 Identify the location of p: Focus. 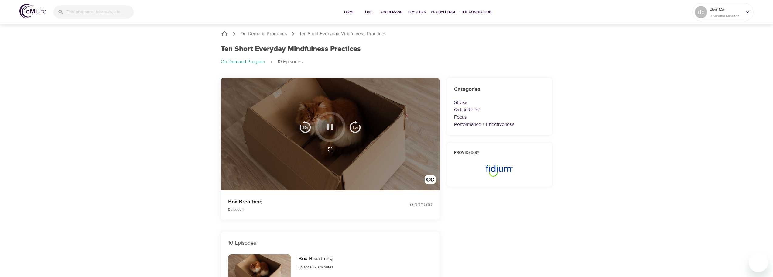
(500, 117).